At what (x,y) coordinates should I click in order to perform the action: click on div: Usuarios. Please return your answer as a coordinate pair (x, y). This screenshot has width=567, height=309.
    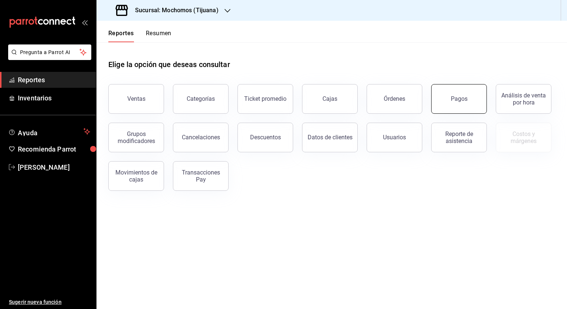
    Looking at the image, I should click on (394, 137).